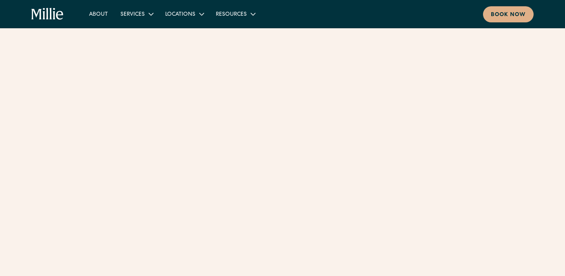 This screenshot has width=565, height=276. Describe the element at coordinates (47, 14) in the screenshot. I see `a: home` at that location.